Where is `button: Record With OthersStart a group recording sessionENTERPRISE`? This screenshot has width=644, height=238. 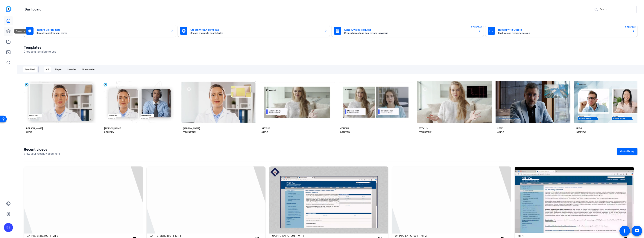
button: Record With OthersStart a group recording sessionENTERPRISE is located at coordinates (562, 31).